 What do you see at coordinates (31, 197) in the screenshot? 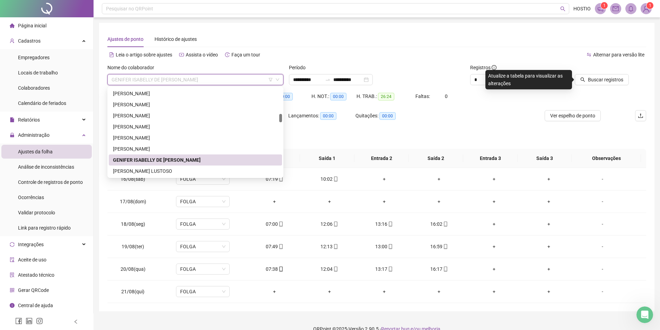
I see `span: Ocorrências` at bounding box center [31, 197].